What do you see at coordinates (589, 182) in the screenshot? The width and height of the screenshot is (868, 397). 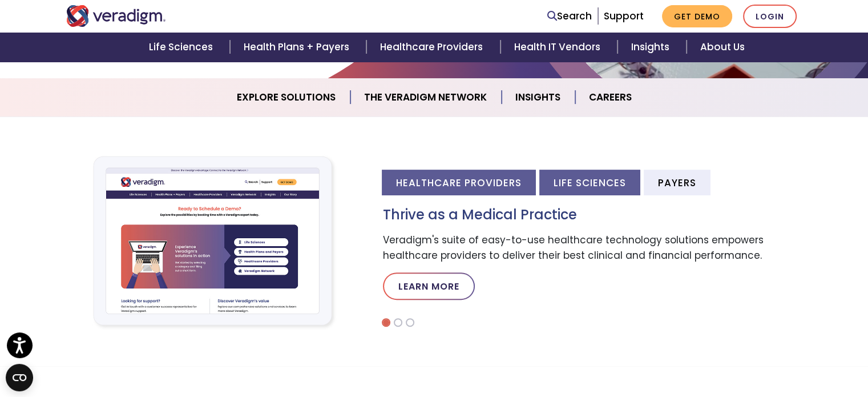 I see `li: Life Sciences` at bounding box center [589, 182].